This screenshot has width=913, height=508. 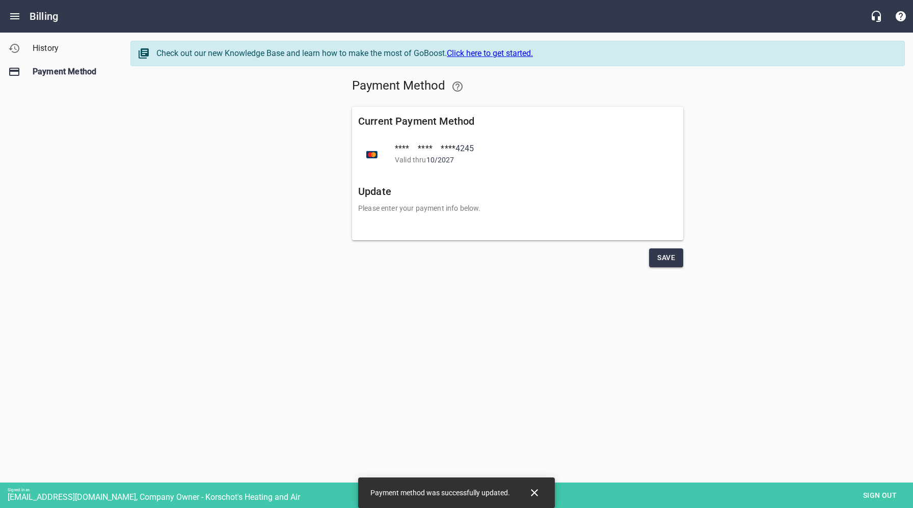 I want to click on h6: Billing, so click(x=44, y=16).